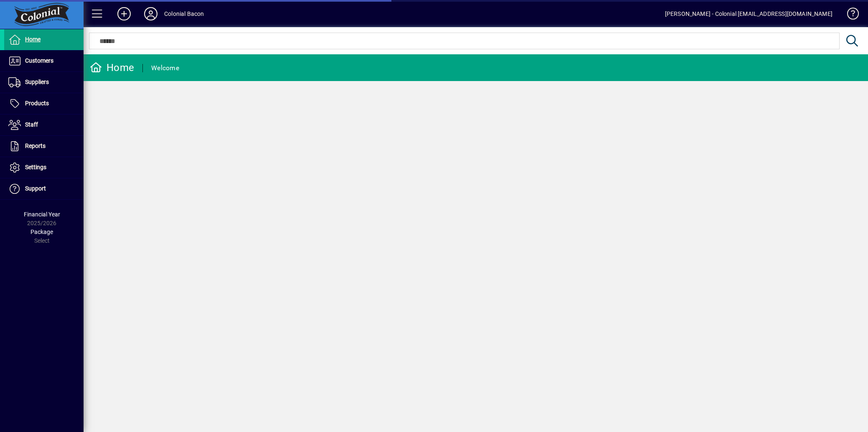 This screenshot has height=432, width=868. What do you see at coordinates (37, 104) in the screenshot?
I see `span: Products` at bounding box center [37, 104].